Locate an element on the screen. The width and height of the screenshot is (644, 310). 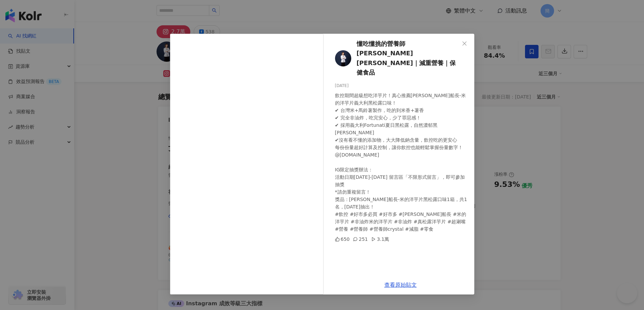
div: 251 is located at coordinates (360, 239).